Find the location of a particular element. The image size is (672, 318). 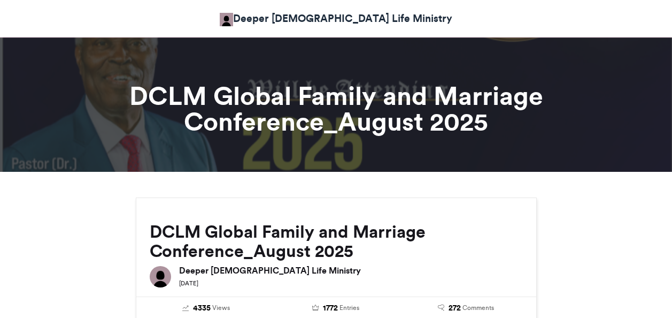

h1: DCLM Global Family and Marriage Conference_August 2025 is located at coordinates (336, 109).